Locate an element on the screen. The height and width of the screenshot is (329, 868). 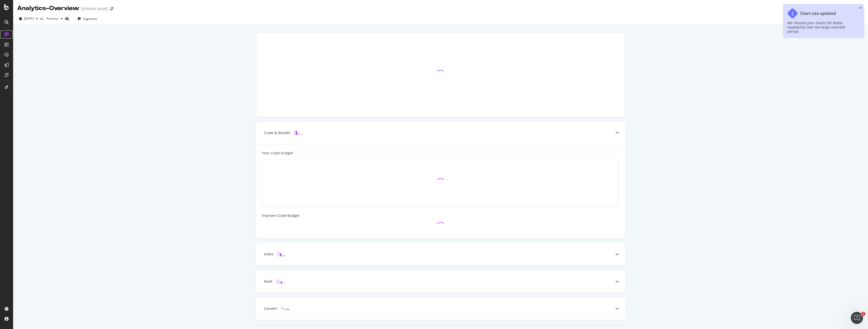
div: close toast is located at coordinates (860, 8).